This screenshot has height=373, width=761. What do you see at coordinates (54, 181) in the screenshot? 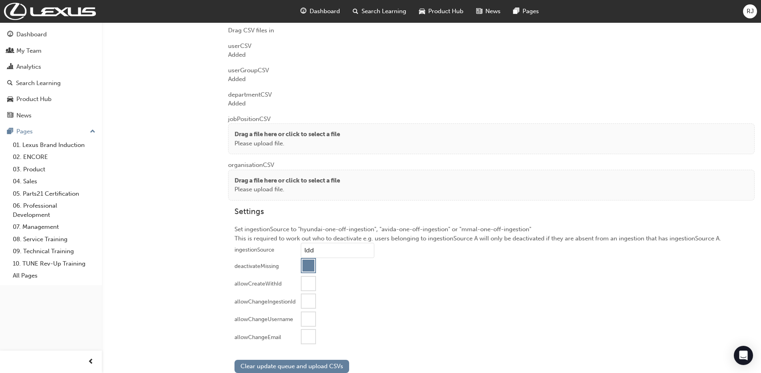
I see `a: 04. Sales` at bounding box center [54, 181].